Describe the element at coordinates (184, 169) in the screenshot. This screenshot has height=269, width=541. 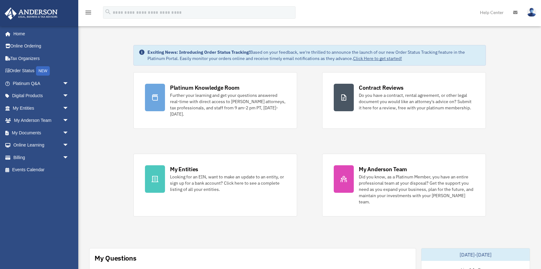
I see `div: My Entities` at that location.